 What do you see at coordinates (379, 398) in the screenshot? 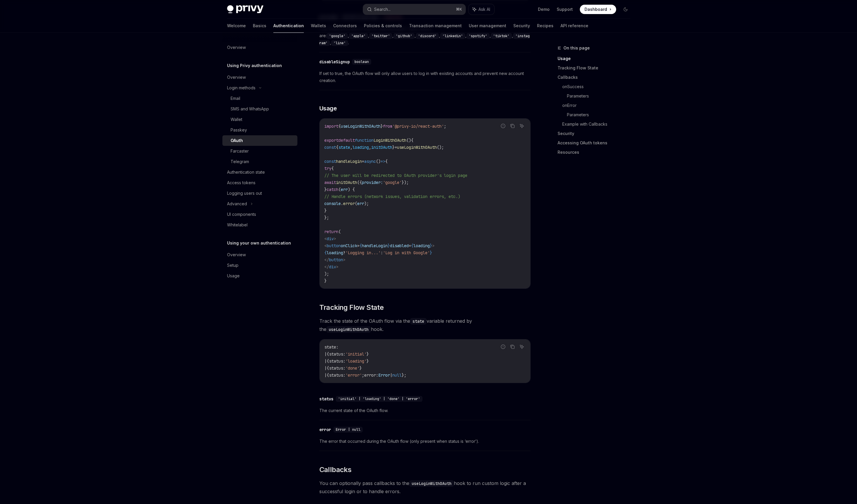
I see `span: 'initial' | 'loading' | 'done' | 'error'` at bounding box center [379, 398].